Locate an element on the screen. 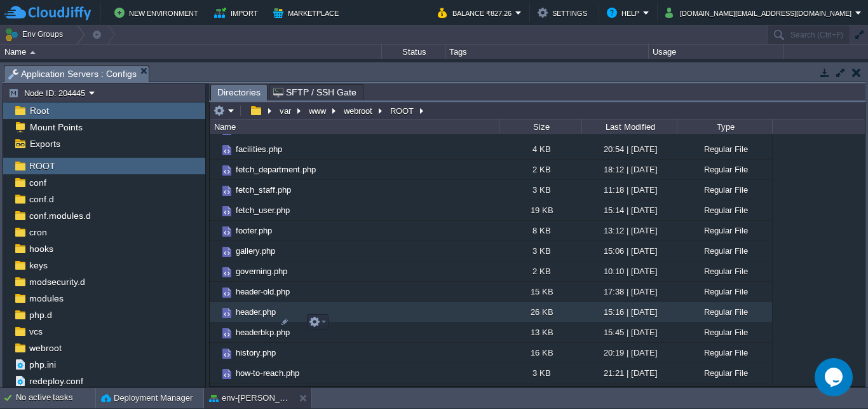  div: Usage is located at coordinates (716, 51).